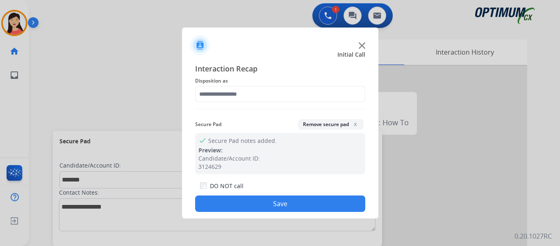  What do you see at coordinates (200, 45) in the screenshot?
I see `img: contactIcon` at bounding box center [200, 45].